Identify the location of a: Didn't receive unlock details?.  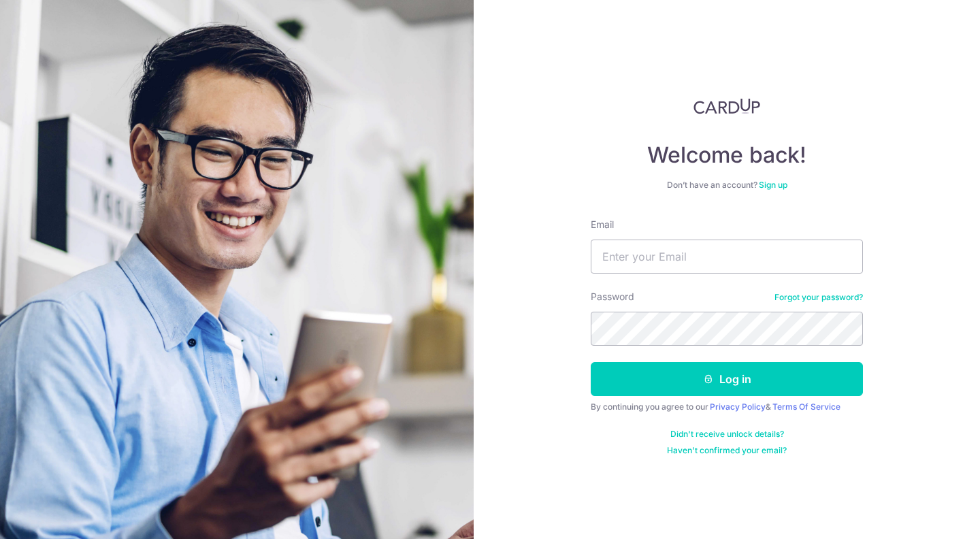
(727, 434).